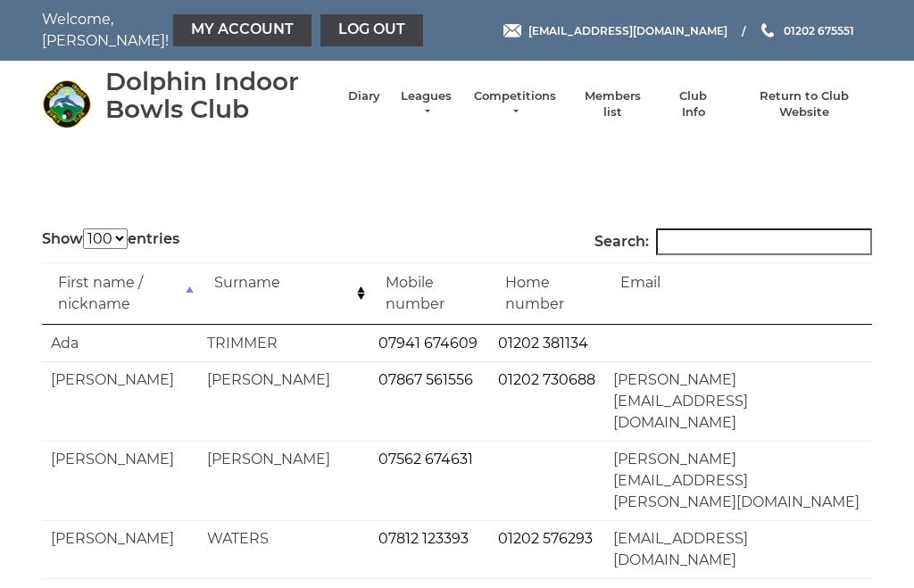 This screenshot has height=588, width=914. I want to click on select: Showentries, so click(105, 238).